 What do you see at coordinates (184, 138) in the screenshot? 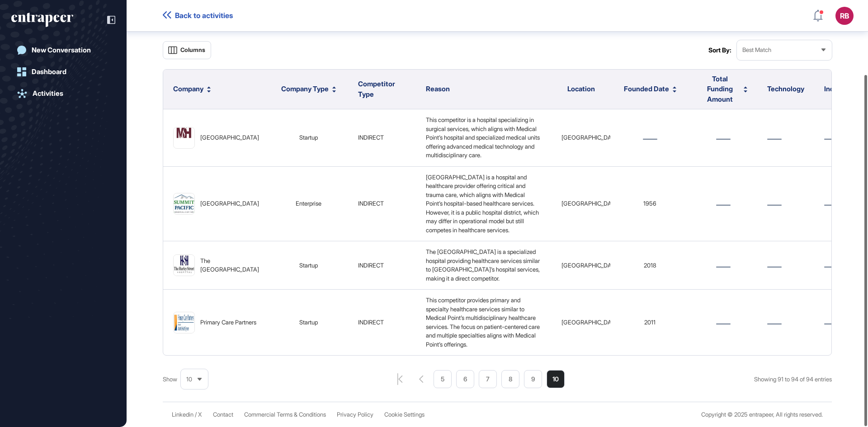
I see `img: Midwest Surgical Hospital-logo` at bounding box center [184, 138].